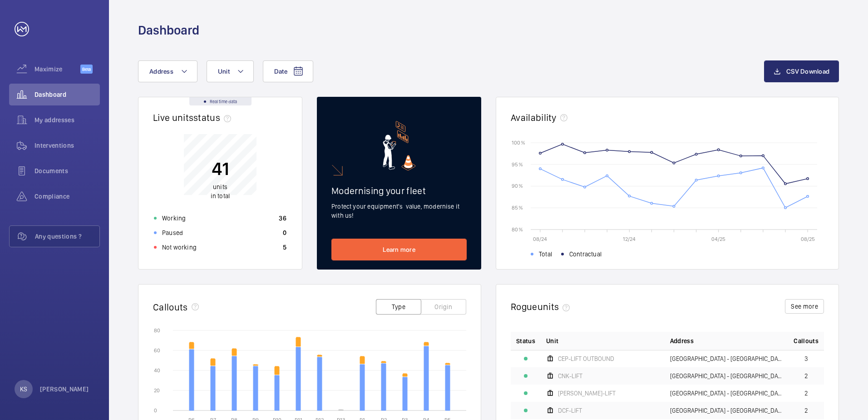  Describe the element at coordinates (155, 411) in the screenshot. I see `text: 0` at that location.